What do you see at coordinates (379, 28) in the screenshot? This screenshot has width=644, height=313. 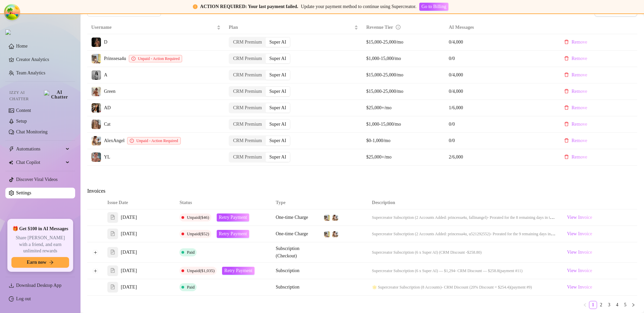 I see `span: Revenue Tier` at bounding box center [379, 28].